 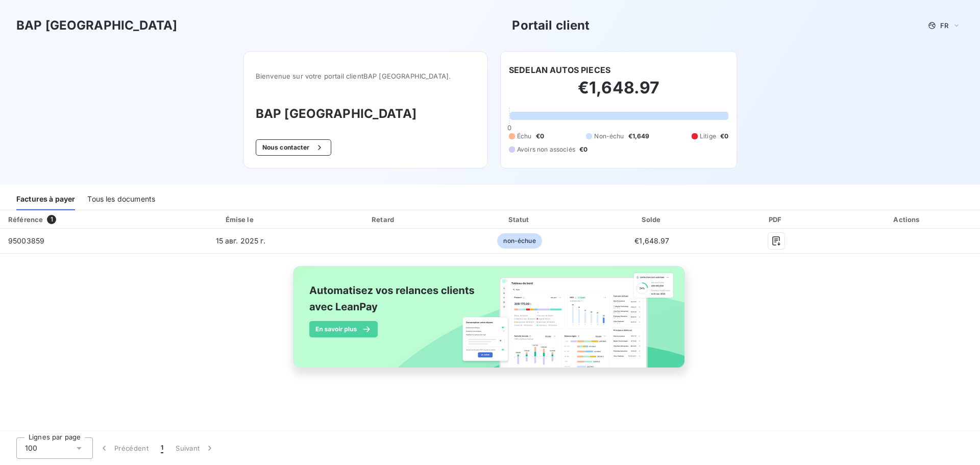 I want to click on span: 95003859, so click(x=26, y=240).